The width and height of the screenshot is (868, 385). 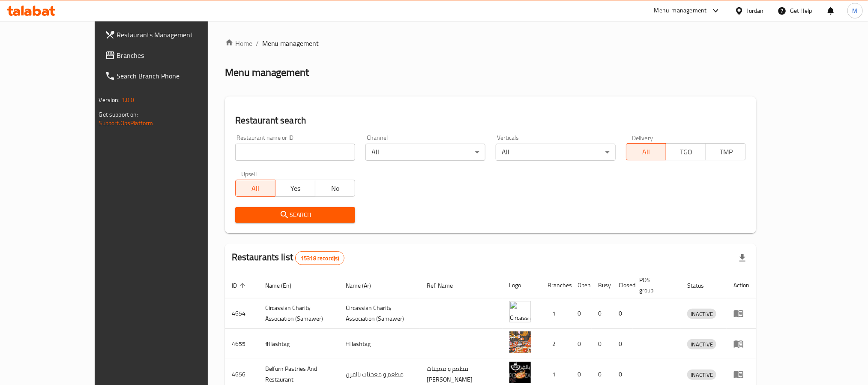 What do you see at coordinates (491, 43) in the screenshot?
I see `nav: breadcrumb` at bounding box center [491, 43].